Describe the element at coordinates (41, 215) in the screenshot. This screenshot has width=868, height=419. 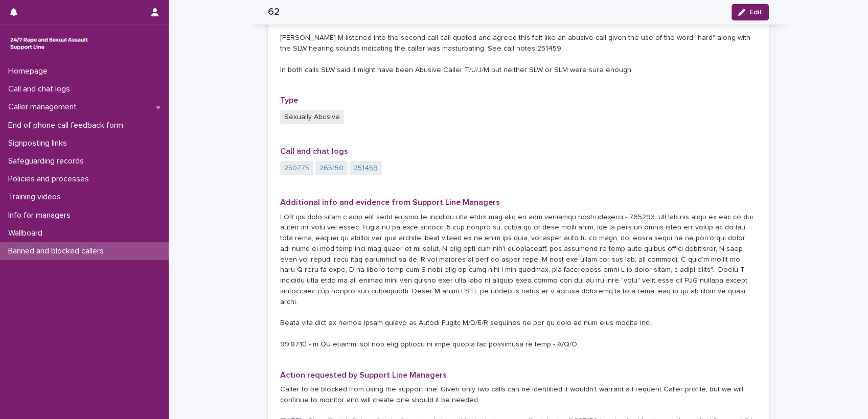
I see `p: Info for managers` at that location.